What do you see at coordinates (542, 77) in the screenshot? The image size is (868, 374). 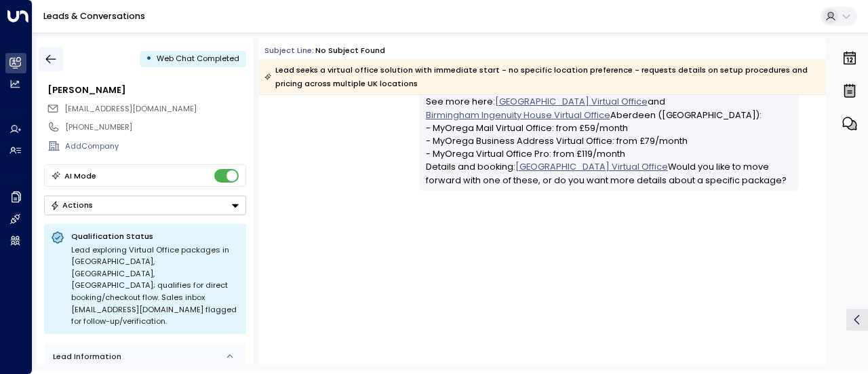 I see `div: Lead seeks a virtual office solution with immediate start - no specific location preference - req...` at bounding box center [542, 77].